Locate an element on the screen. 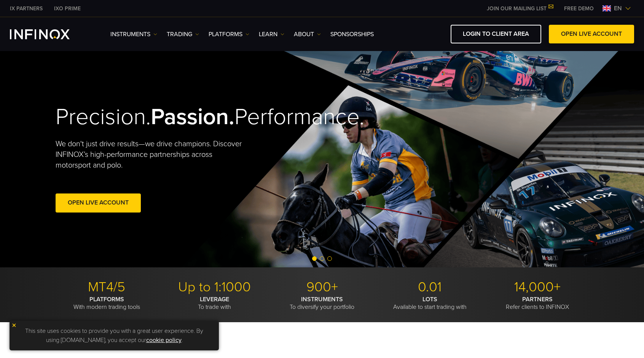 The height and width of the screenshot is (358, 644). p: 14,000+ is located at coordinates (537, 287).